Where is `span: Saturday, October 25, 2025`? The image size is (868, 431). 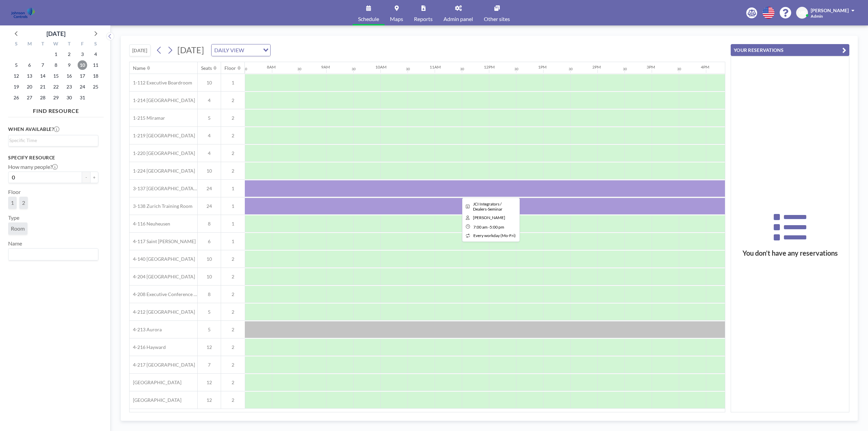
span: Saturday, October 25, 2025 is located at coordinates (96, 87).